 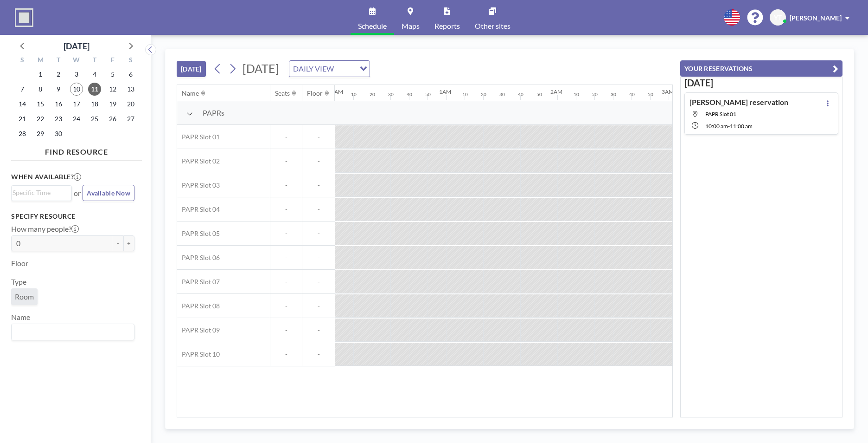 What do you see at coordinates (667, 91) in the screenshot?
I see `div: 3AM` at bounding box center [667, 91].